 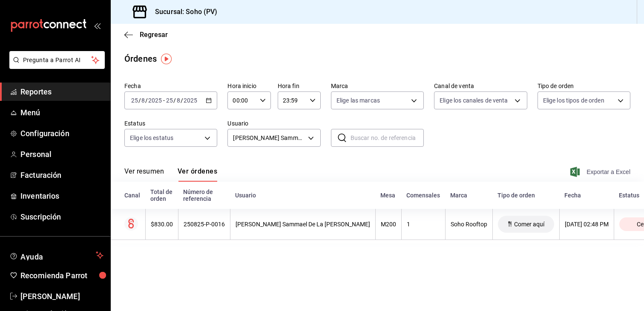 What do you see at coordinates (146, 35) in the screenshot?
I see `button: Regresar` at bounding box center [146, 35].